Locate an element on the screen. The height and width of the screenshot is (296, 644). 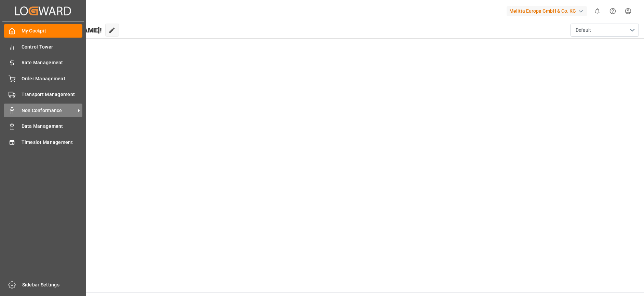
span: Data Management is located at coordinates (52, 126).